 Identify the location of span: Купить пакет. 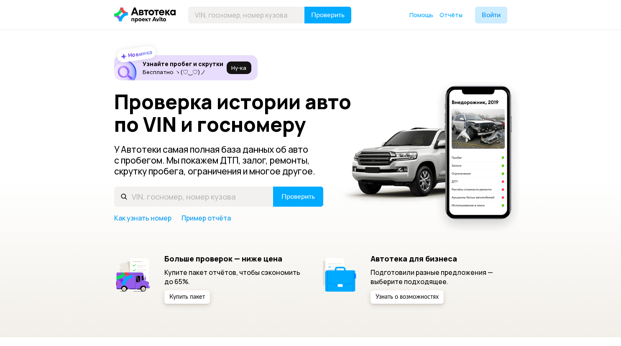
(187, 297).